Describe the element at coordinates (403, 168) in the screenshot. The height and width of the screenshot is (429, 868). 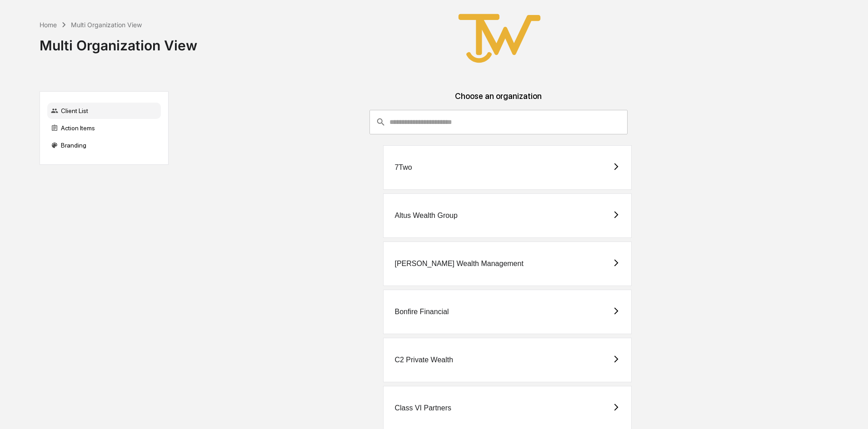
I see `div: 7Two` at that location.